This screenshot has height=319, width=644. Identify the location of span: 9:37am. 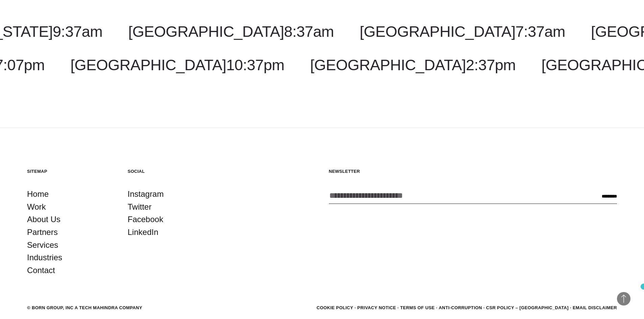
(77, 32).